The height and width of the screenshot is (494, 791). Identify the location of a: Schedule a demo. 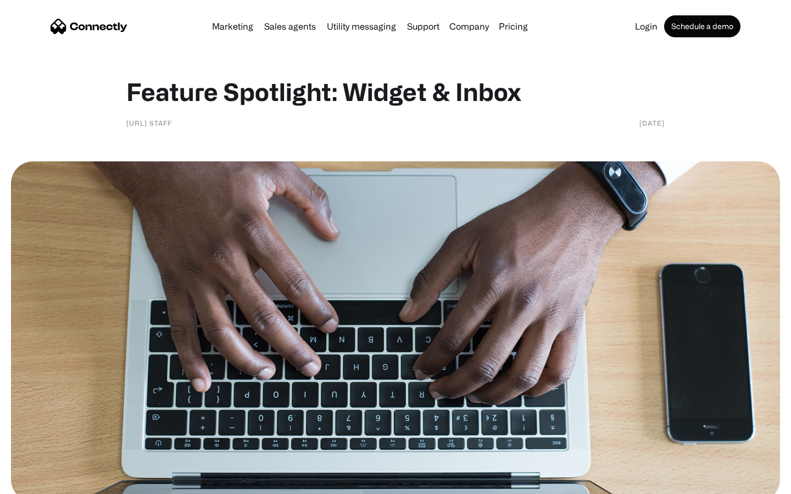
(702, 26).